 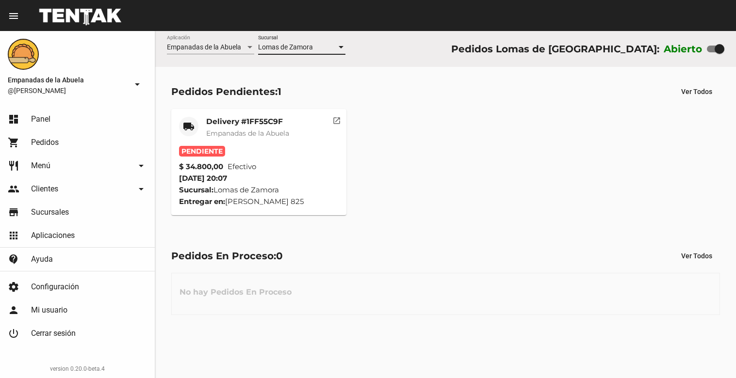 What do you see at coordinates (14, 166) in the screenshot?
I see `mat-icon: restaurant` at bounding box center [14, 166].